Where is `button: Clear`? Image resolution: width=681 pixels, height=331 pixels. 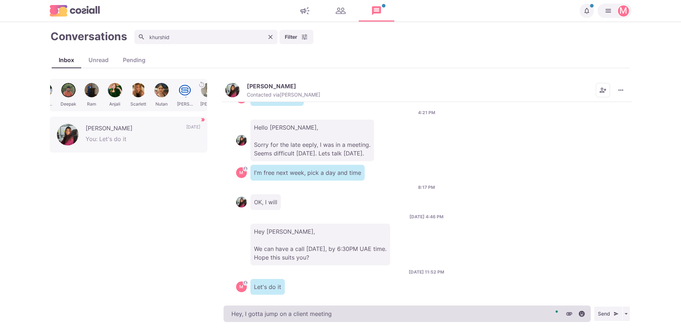 button: Clear is located at coordinates (271, 37).